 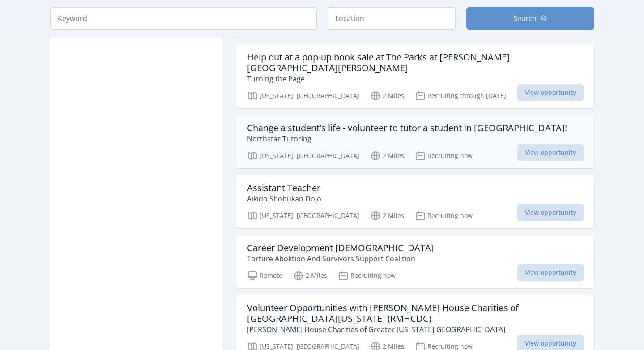 I want to click on h3: Assistant Teacher, so click(x=284, y=188).